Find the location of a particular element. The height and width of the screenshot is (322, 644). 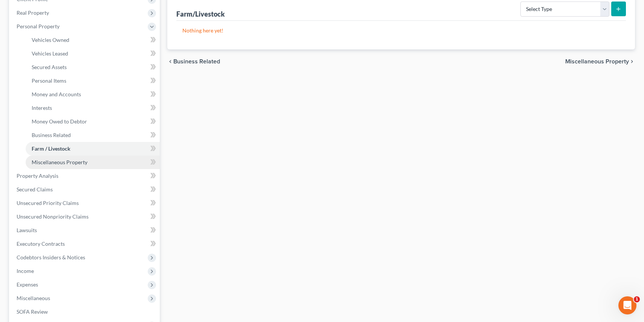

span: Miscellaneous is located at coordinates (33, 298).